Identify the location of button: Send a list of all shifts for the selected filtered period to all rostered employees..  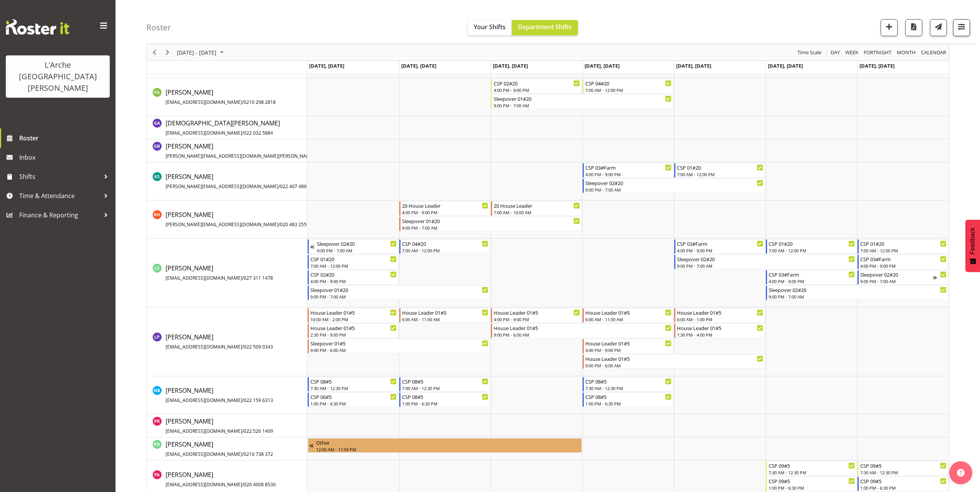
(938, 27).